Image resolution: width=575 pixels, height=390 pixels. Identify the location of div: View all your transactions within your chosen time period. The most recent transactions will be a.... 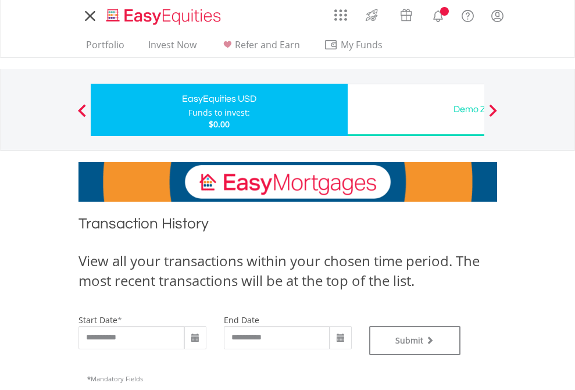
(288, 271).